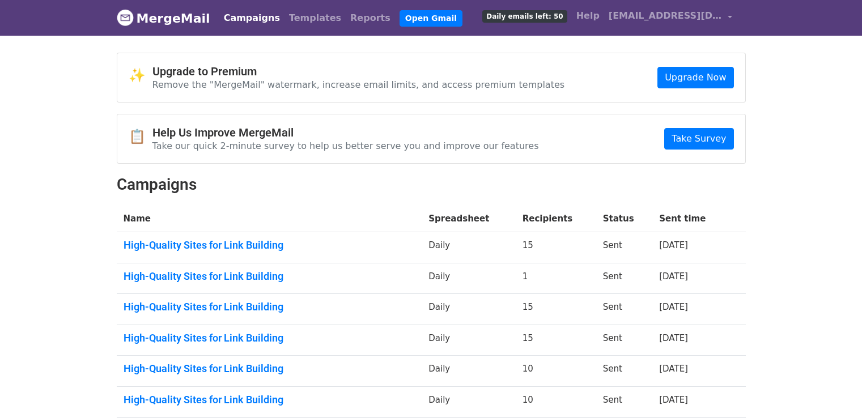 The width and height of the screenshot is (862, 418). I want to click on th: Spreadsheet, so click(468, 219).